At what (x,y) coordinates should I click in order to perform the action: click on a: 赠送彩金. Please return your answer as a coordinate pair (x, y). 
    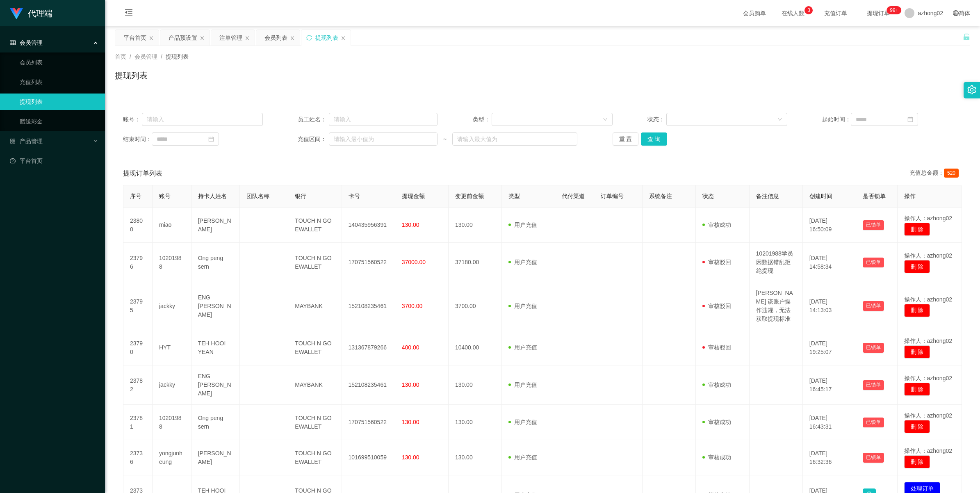
    Looking at the image, I should click on (59, 122).